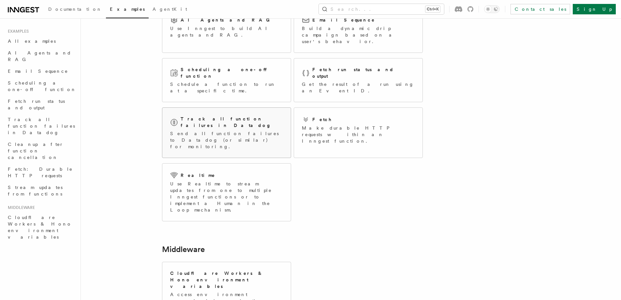 Image resolution: width=621 pixels, height=300 pixels. I want to click on p: Schedule a function to run at a specific time., so click(227, 87).